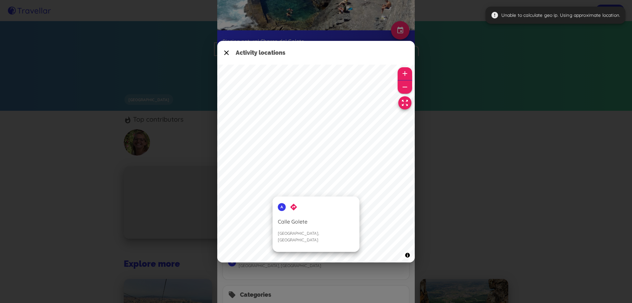  Describe the element at coordinates (555, 15) in the screenshot. I see `span: Unable to calculate geo ip. Using approximate location.` at that location.